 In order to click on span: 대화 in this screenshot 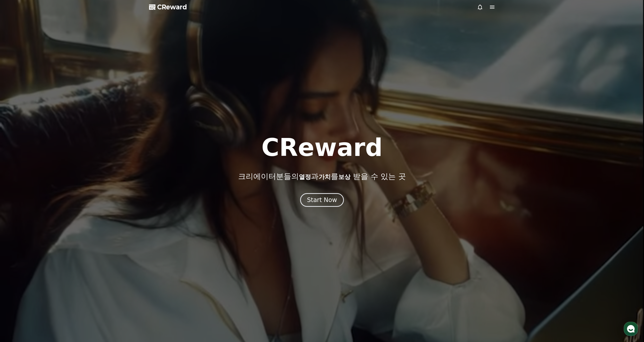, I will do `click(49, 170)`.